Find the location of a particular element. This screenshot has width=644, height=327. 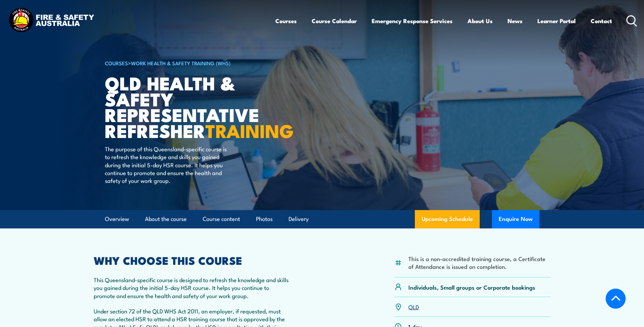

h2: WHY CHOOSE THIS COURSE is located at coordinates (192, 259).